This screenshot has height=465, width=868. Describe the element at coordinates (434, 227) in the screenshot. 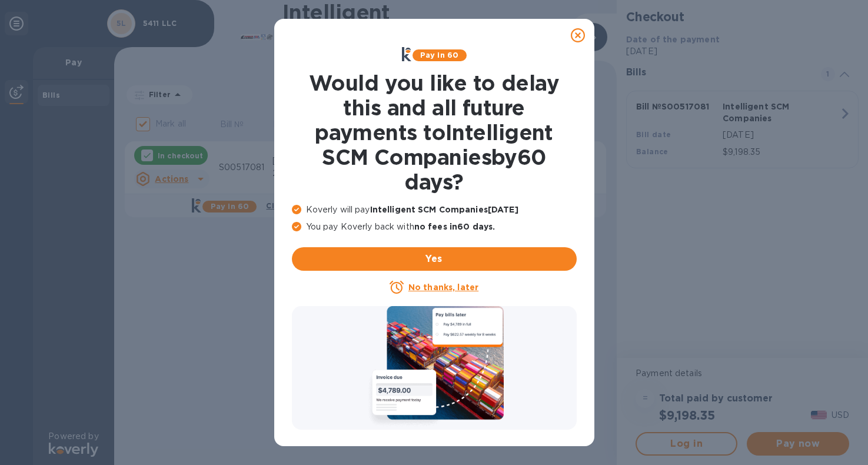

I see `p: You pay Koverly back with` at that location.